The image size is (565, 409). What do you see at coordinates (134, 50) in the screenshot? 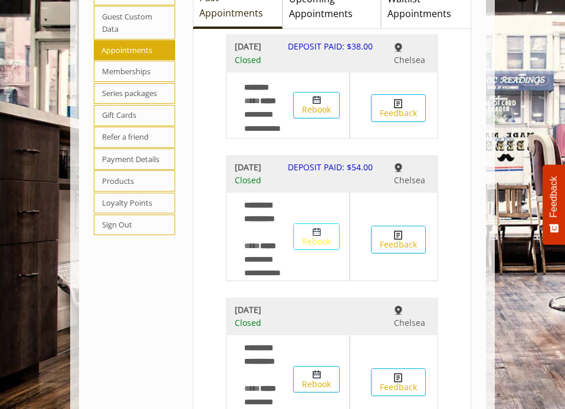
I see `span: Appointments` at bounding box center [134, 50].